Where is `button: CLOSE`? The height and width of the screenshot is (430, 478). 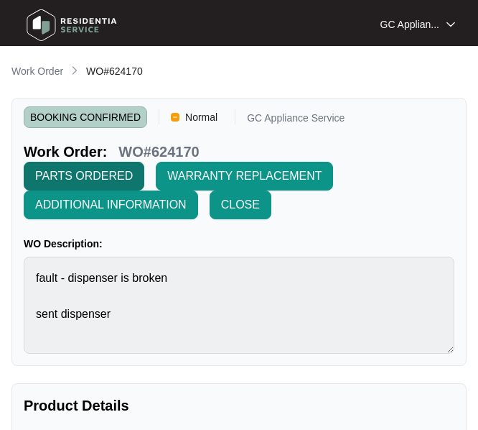 button: CLOSE is located at coordinates (241, 205).